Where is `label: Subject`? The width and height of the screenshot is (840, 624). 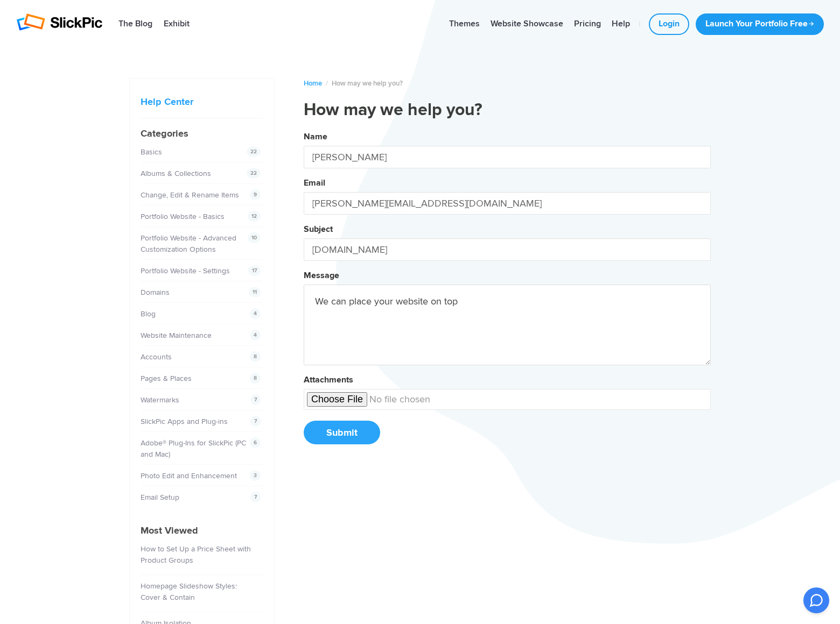
label: Subject is located at coordinates (318, 229).